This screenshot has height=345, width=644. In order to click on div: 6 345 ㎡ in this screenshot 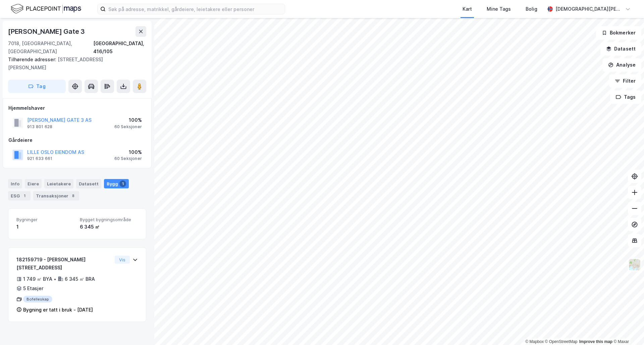, I will do `click(108, 227)`.